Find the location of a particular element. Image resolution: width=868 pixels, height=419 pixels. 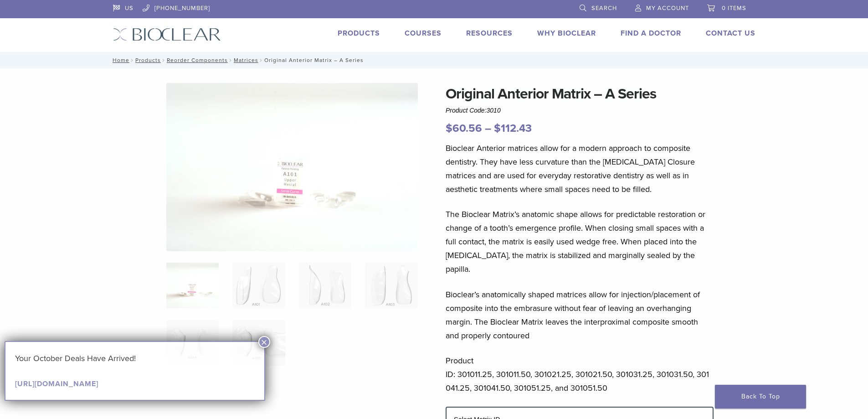

button: Close is located at coordinates (264, 342).